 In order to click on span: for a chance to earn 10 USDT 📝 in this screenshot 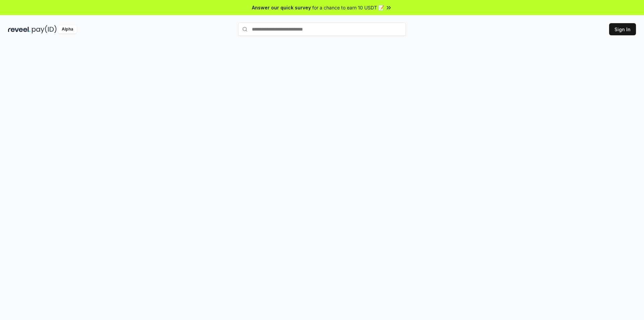, I will do `click(348, 8)`.